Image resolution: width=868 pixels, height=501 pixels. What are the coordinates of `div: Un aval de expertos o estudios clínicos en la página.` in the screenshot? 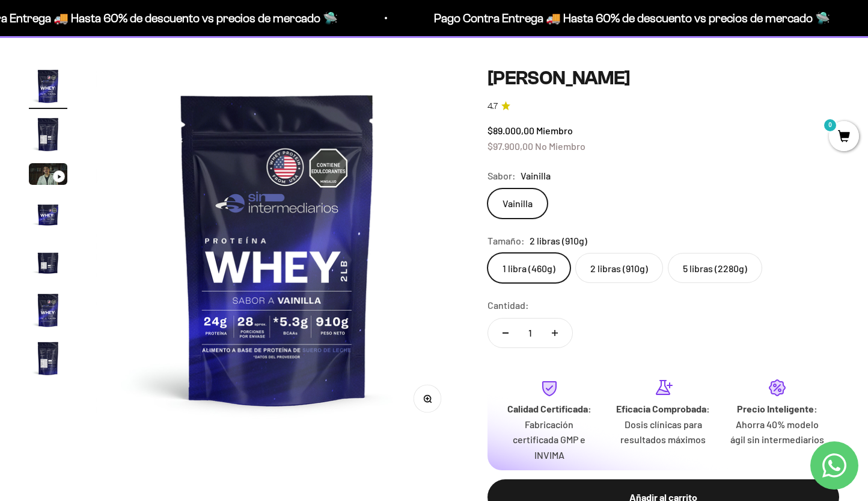 It's located at (131, 73).